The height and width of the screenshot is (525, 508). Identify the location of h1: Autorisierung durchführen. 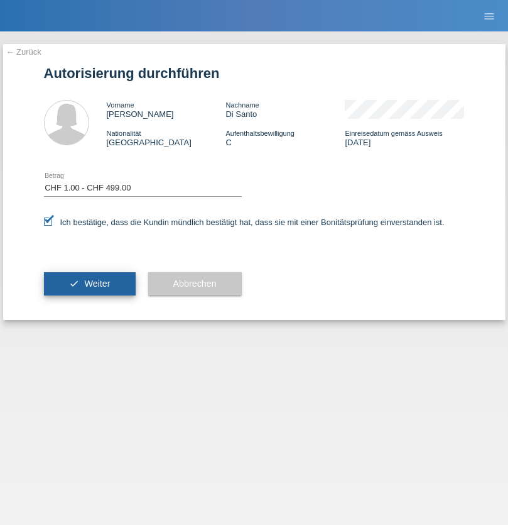
(255, 73).